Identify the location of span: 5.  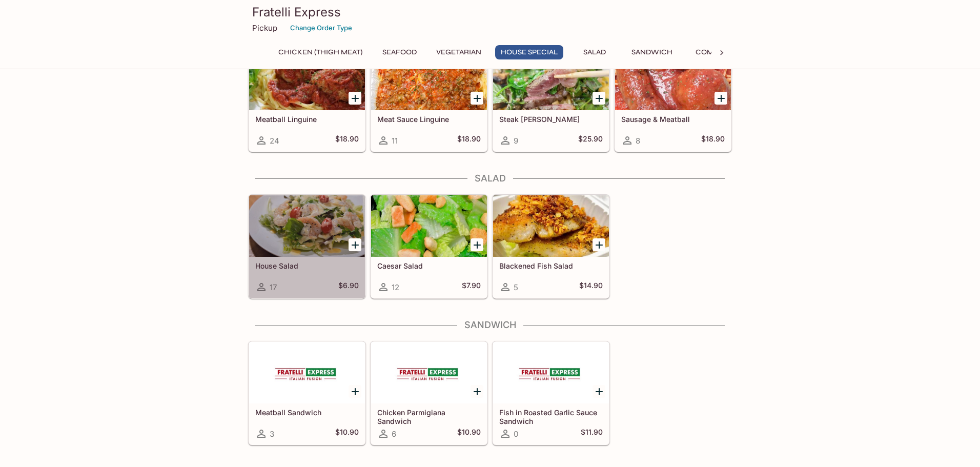
(516, 287).